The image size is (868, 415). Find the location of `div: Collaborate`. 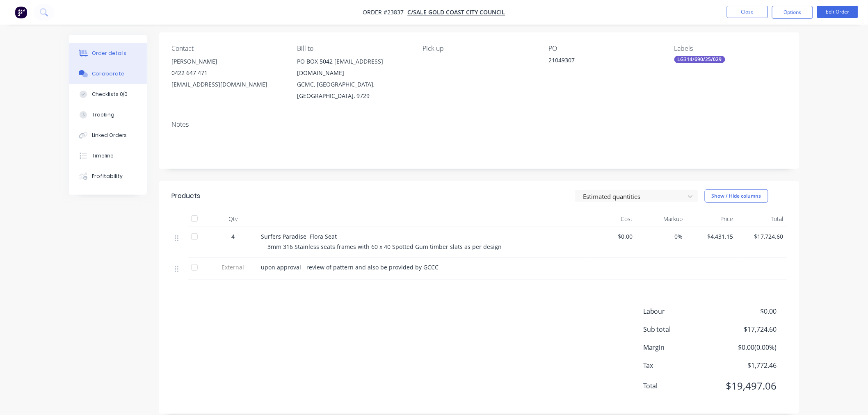

div: Collaborate is located at coordinates (108, 74).